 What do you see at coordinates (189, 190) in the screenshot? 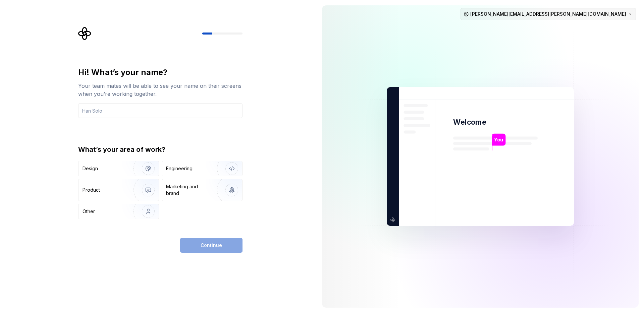
I see `div: Marketing and brand` at bounding box center [189, 190].